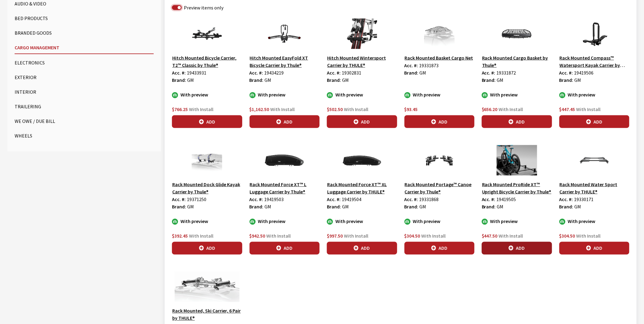 Image resolution: width=644 pixels, height=324 pixels. I want to click on button: Rack Mounted Portage™ Canoe Carrier by Thule®, so click(439, 188).